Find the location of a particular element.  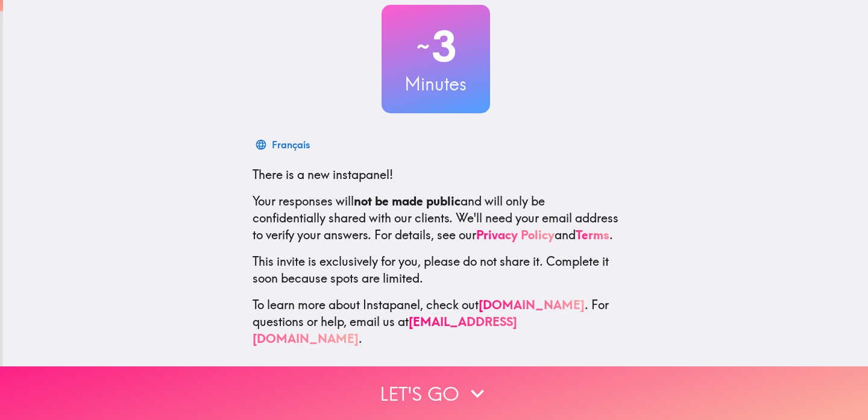

h2: 3 is located at coordinates (436, 46).